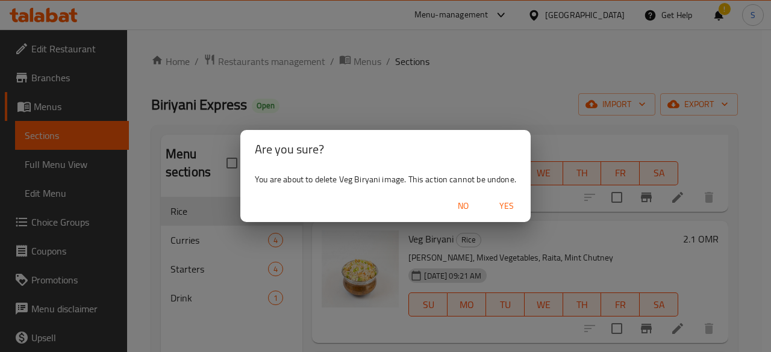 Image resolution: width=771 pixels, height=352 pixels. I want to click on h2: Are you sure?, so click(386, 149).